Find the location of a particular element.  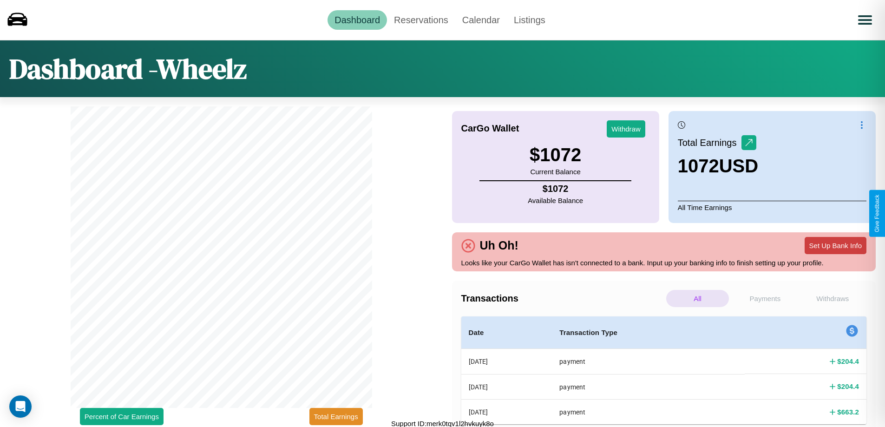

p: Withdraws is located at coordinates (832, 298).